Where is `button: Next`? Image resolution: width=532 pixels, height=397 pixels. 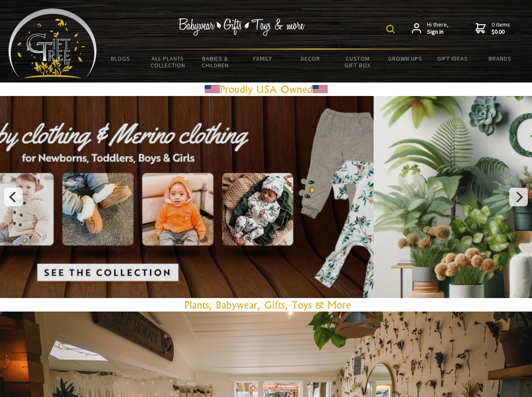 button: Next is located at coordinates (518, 197).